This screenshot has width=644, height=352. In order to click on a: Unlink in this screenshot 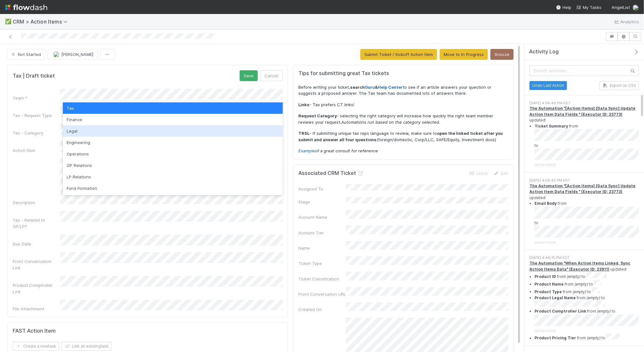, I will do `click(478, 173)`.